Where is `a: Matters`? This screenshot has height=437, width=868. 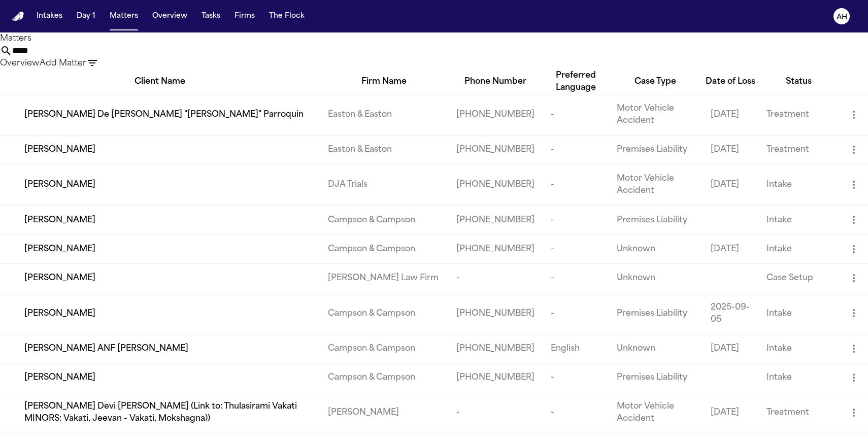
a: Matters is located at coordinates (124, 16).